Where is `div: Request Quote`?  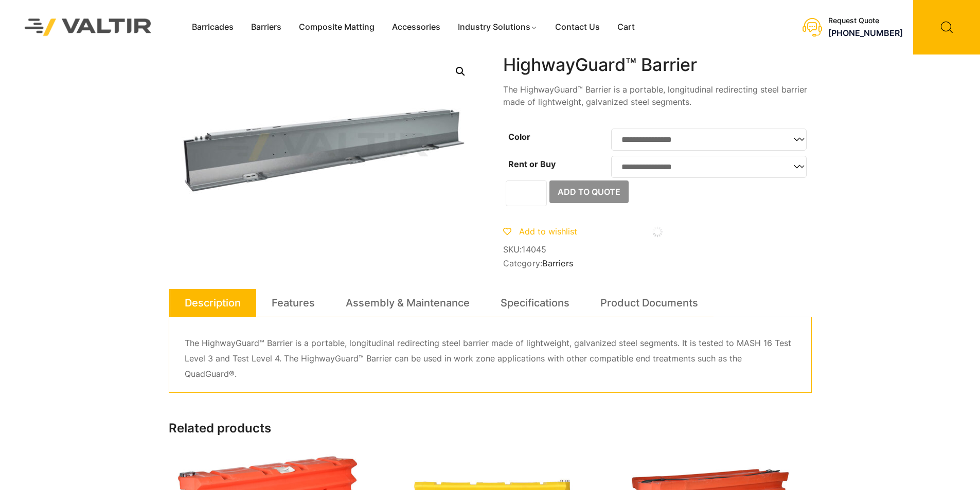
div: Request Quote is located at coordinates (866, 21).